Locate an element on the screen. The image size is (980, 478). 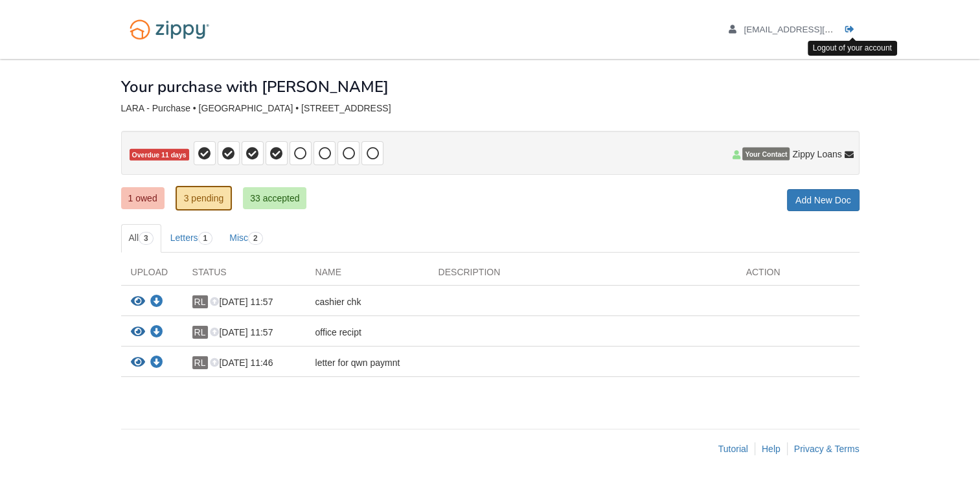
a: edit profile is located at coordinates (810, 31).